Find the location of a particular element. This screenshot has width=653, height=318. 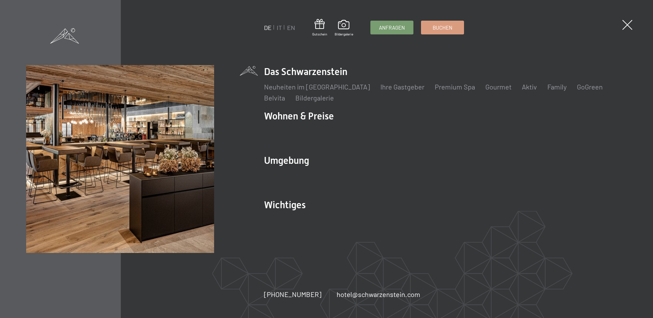

a: Aktiv is located at coordinates (529, 87).